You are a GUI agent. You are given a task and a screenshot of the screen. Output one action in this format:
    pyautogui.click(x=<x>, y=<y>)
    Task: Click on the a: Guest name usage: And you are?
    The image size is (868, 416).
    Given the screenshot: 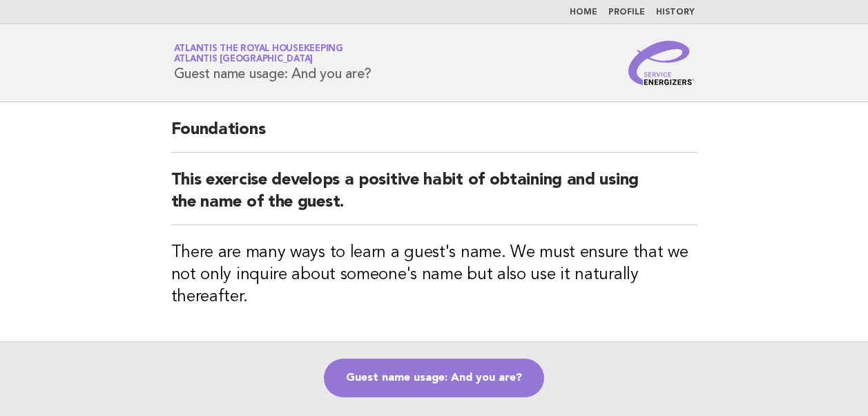 What is the action you would take?
    pyautogui.click(x=434, y=378)
    